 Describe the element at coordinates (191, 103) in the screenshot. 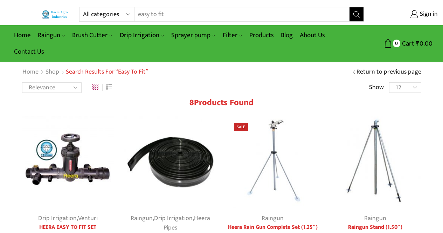

I see `span: 8` at that location.